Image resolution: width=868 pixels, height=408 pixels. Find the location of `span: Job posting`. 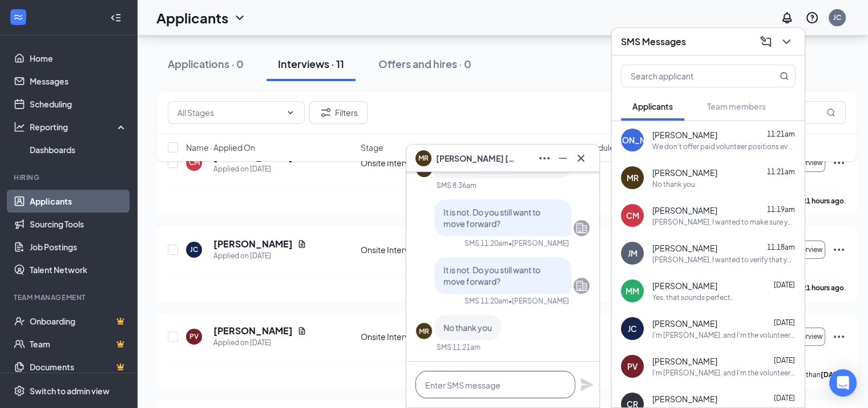

span: Job posting is located at coordinates (473, 147).